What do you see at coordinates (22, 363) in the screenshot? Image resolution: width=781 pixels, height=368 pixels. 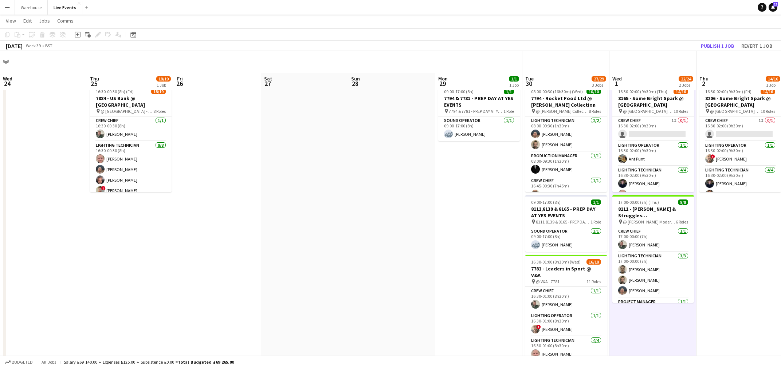 I see `span: Budgeted` at bounding box center [22, 363].